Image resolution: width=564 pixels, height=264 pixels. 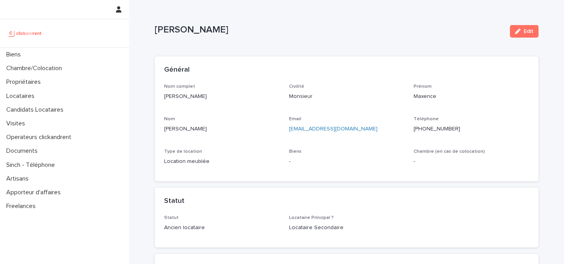 I want to click on p: Location meublée, so click(x=222, y=161).